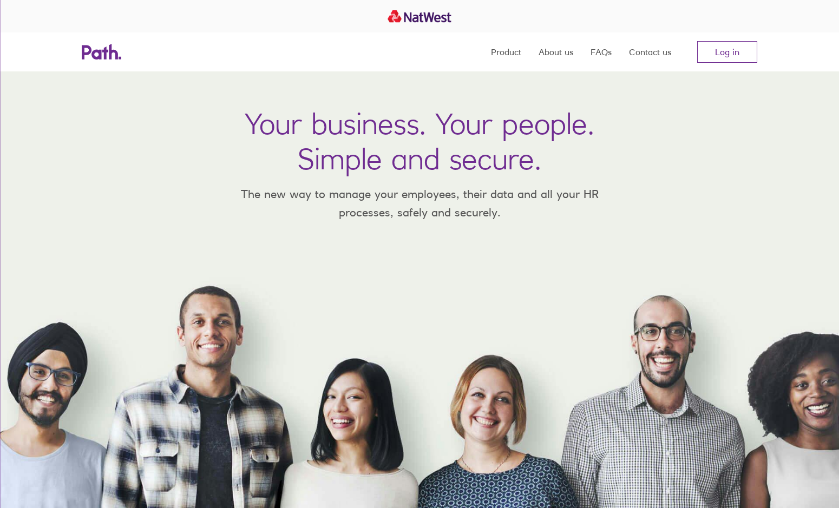 Image resolution: width=839 pixels, height=508 pixels. Describe the element at coordinates (506, 52) in the screenshot. I see `a: Product` at that location.